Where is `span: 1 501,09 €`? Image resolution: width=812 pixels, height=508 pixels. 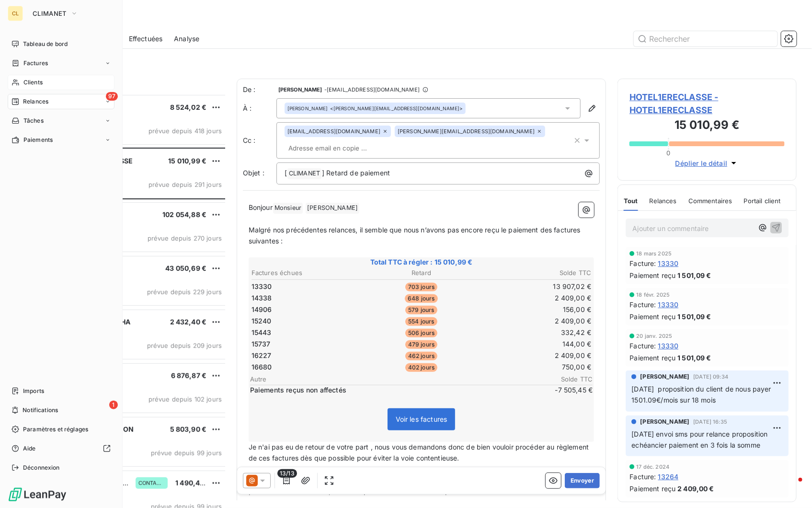 span: 1 501,09 € is located at coordinates (694, 316).